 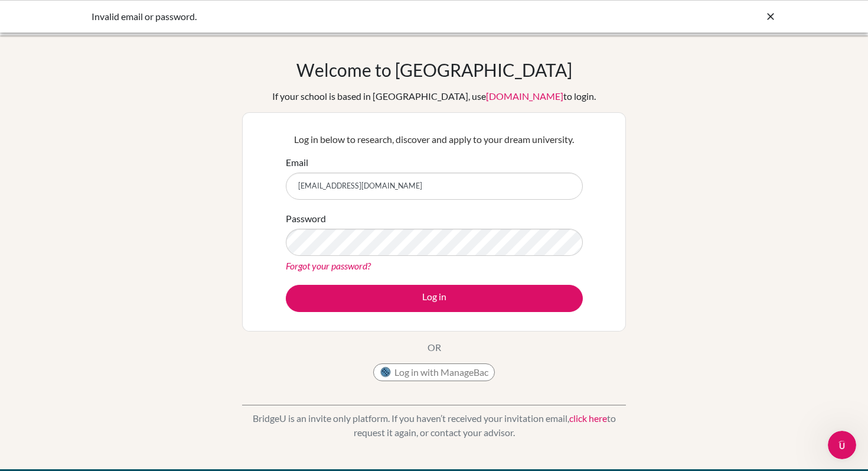 I want to click on button: Log in, so click(x=434, y=299).